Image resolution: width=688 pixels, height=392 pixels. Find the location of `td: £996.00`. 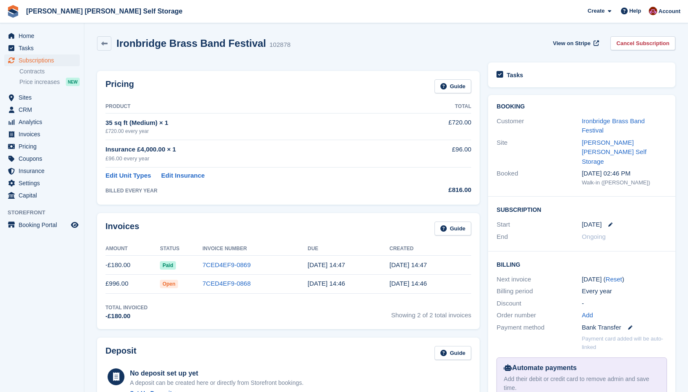

td: £996.00 is located at coordinates (133, 284).